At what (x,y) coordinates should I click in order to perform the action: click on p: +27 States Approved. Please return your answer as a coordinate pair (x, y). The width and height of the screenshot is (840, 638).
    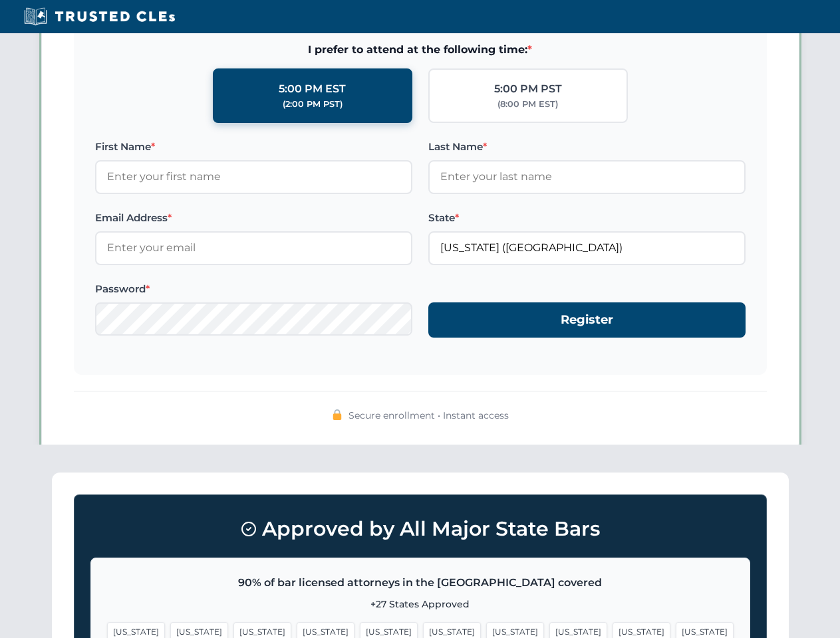
    Looking at the image, I should click on (420, 605).